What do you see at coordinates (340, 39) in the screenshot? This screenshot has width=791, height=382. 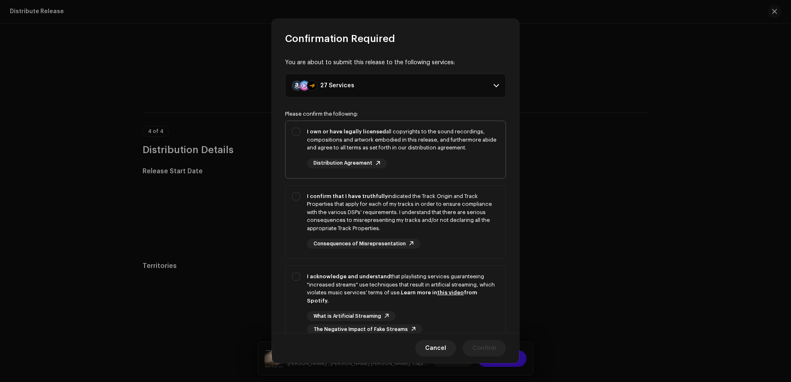 I see `span: Confirmation Required` at bounding box center [340, 39].